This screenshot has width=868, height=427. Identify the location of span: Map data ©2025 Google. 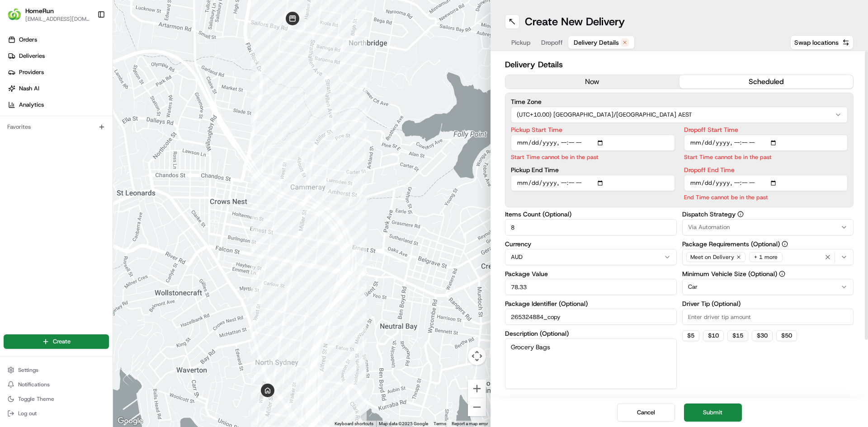
(403, 423).